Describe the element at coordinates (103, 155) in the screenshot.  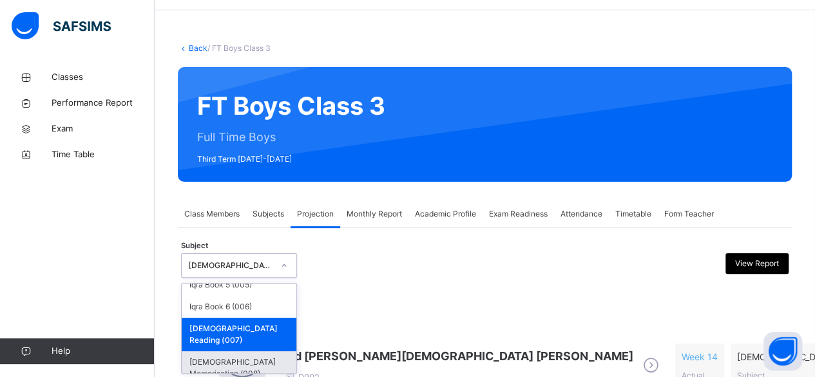
I see `span: Time Table` at that location.